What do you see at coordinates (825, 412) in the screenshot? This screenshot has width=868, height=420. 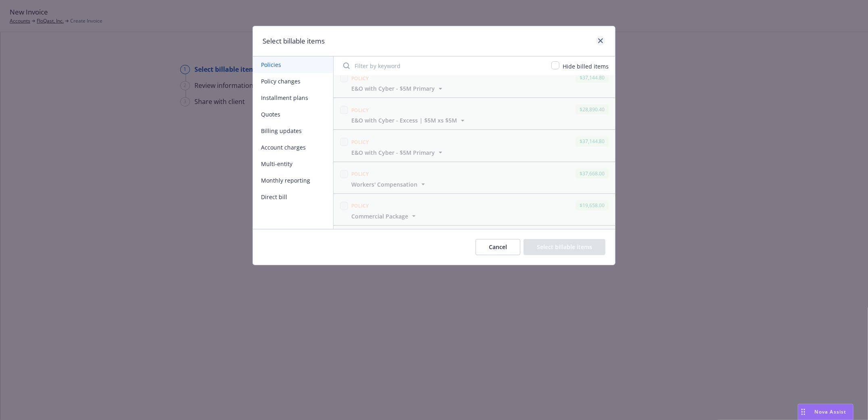 I see `button: Nova Assist` at bounding box center [825, 412].